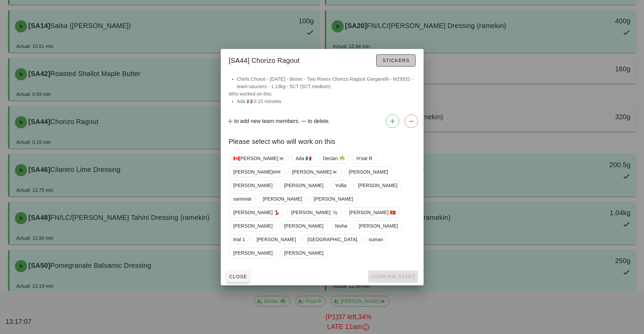  What do you see at coordinates (322, 94) in the screenshot?
I see `div: Who worked on this:` at bounding box center [322, 94].